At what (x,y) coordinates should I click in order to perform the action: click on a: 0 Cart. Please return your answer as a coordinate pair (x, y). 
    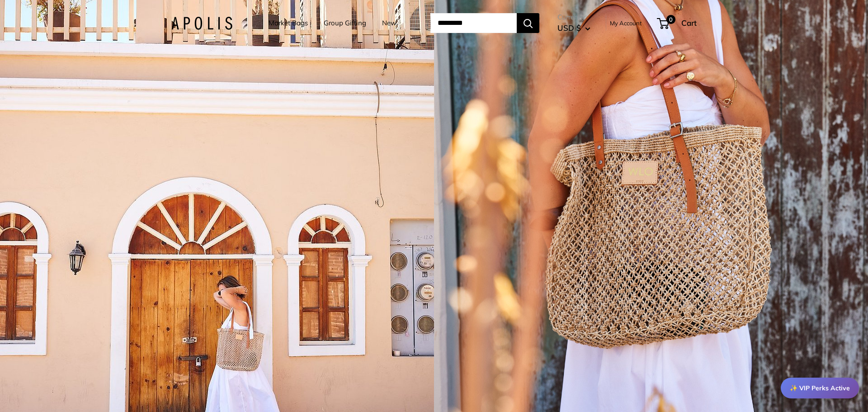
    Looking at the image, I should click on (677, 23).